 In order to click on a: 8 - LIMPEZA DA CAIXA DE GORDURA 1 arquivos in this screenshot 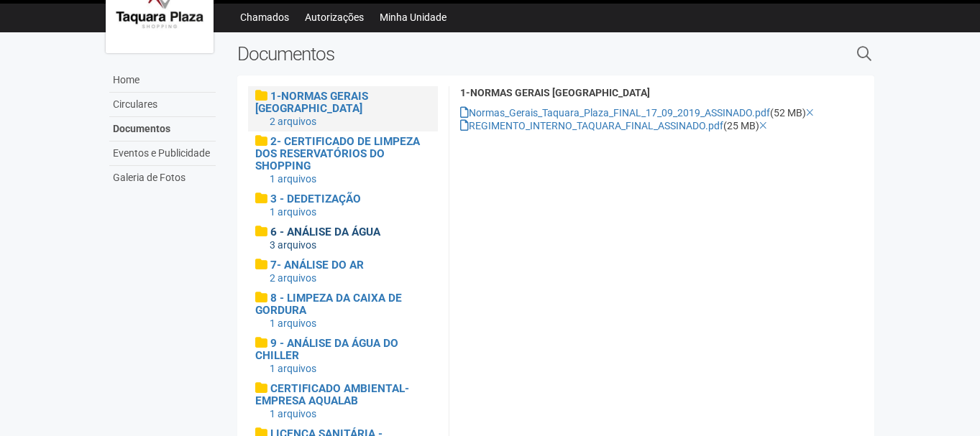, I will do `click(343, 310)`.